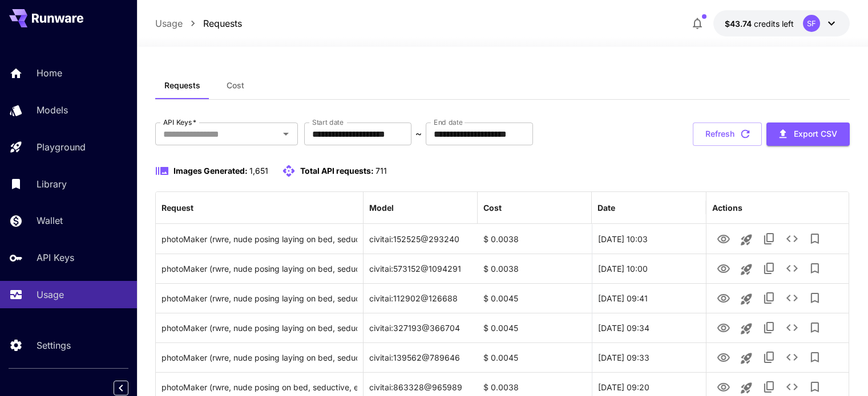  Describe the element at coordinates (420, 239) in the screenshot. I see `div: civitai:152525@293240` at that location.